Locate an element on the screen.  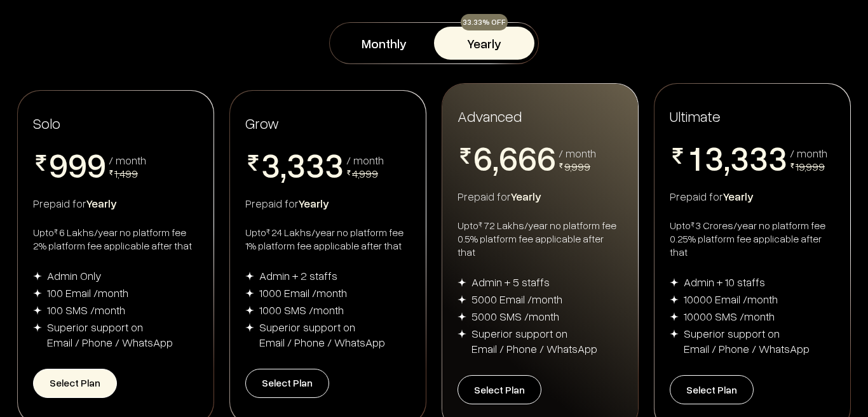
span: Grow is located at coordinates (262, 122).